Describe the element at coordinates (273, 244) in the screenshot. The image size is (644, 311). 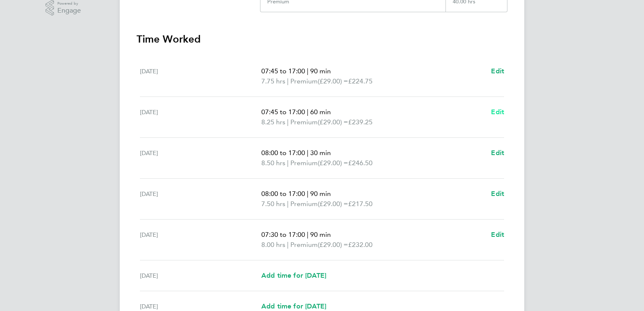
I see `span: 8.00 hrs` at that location.